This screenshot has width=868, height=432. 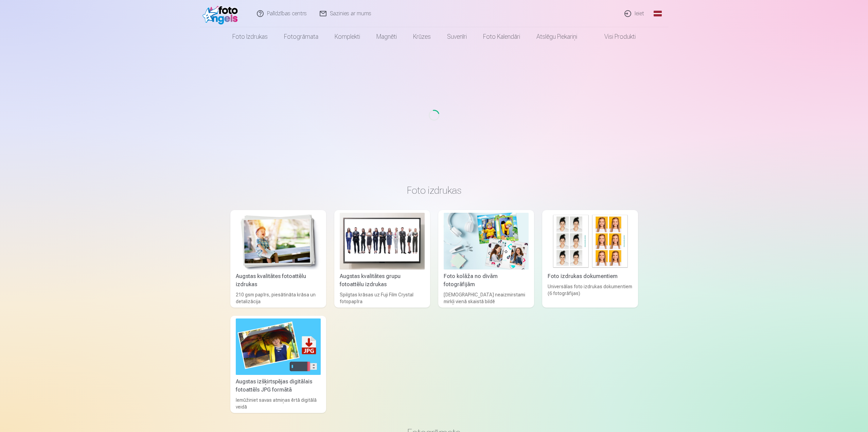 I want to click on div: Universālas foto izdrukas dokumentiem (6 fotogrāfijas), so click(x=590, y=294).